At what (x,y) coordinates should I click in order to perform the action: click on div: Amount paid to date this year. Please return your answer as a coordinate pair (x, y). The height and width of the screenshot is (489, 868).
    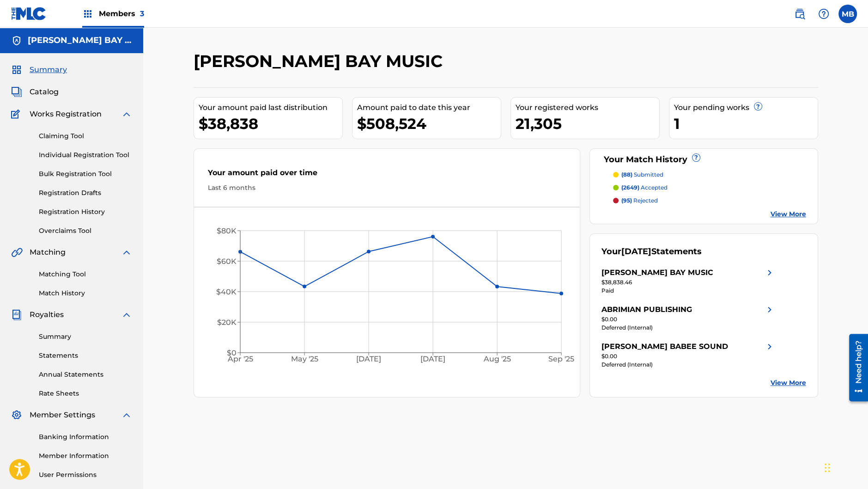
    Looking at the image, I should click on (429, 108).